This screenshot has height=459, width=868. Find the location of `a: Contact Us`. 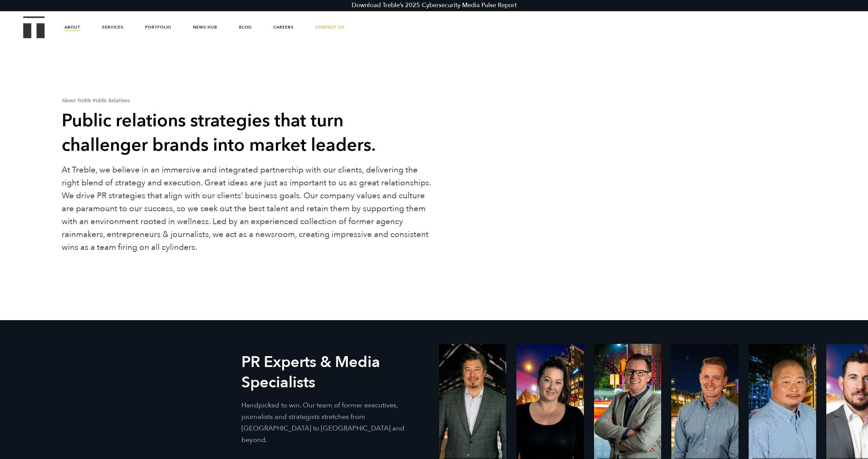

a: Contact Us is located at coordinates (329, 28).